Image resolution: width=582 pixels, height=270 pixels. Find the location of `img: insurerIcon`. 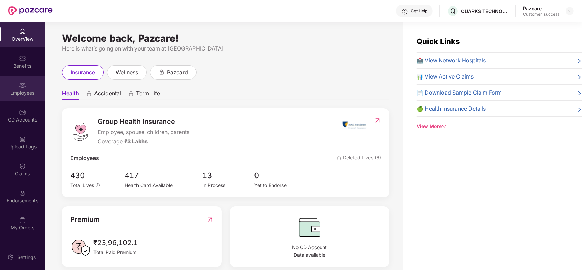

img: insurerIcon is located at coordinates (354, 125).